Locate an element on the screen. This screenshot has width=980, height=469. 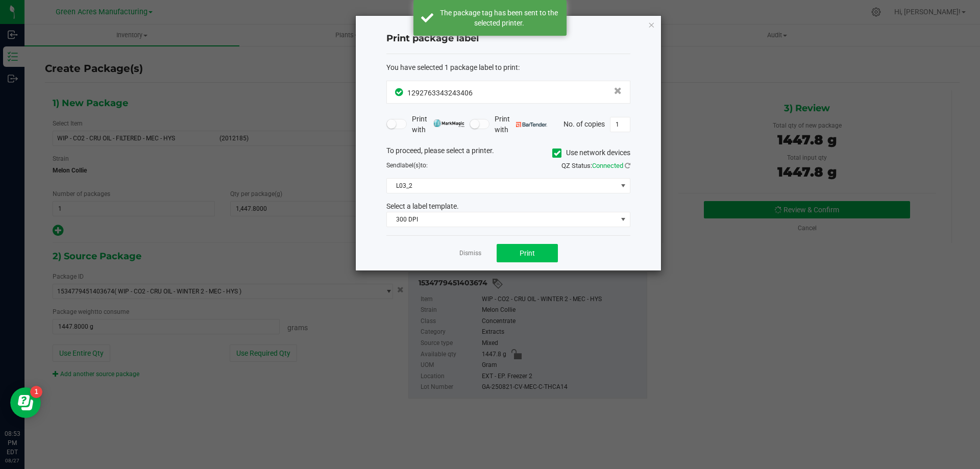
span: label(s) is located at coordinates (411, 165).